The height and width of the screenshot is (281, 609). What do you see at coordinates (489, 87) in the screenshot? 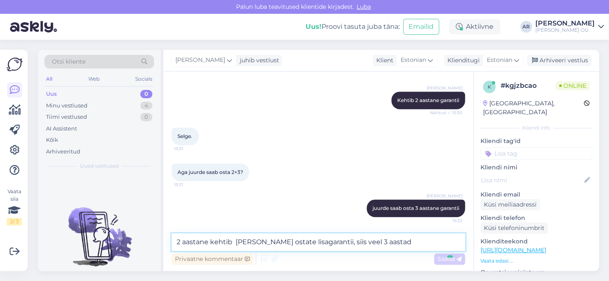
I see `span: k` at bounding box center [489, 87].